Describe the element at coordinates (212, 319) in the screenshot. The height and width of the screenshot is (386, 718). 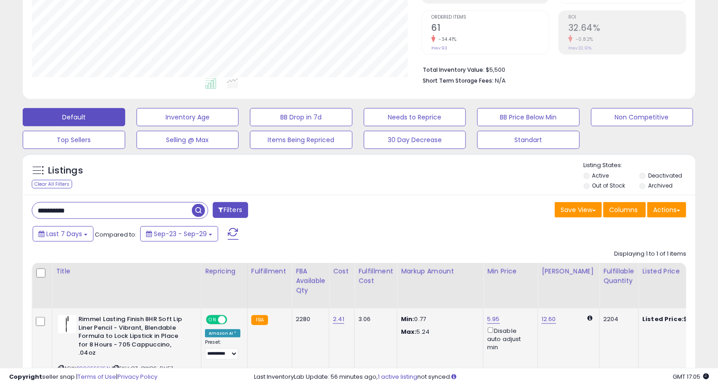
I see `span: ON` at that location.